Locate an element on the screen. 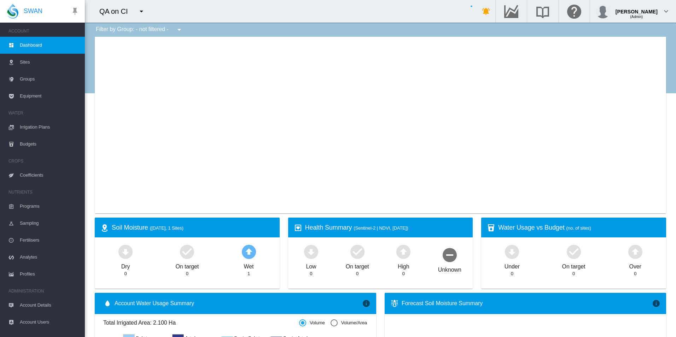  md-icon: icon-pin is located at coordinates (75, 11).